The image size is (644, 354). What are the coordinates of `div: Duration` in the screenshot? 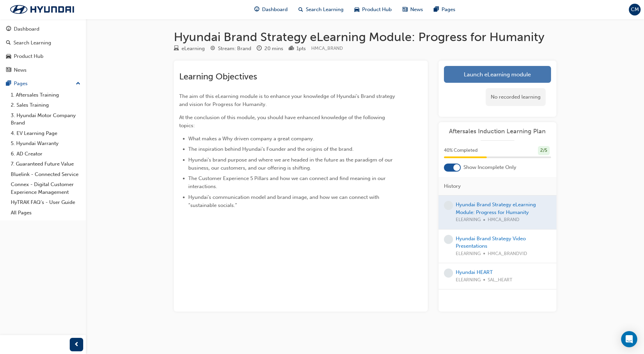 It's located at (270, 49).